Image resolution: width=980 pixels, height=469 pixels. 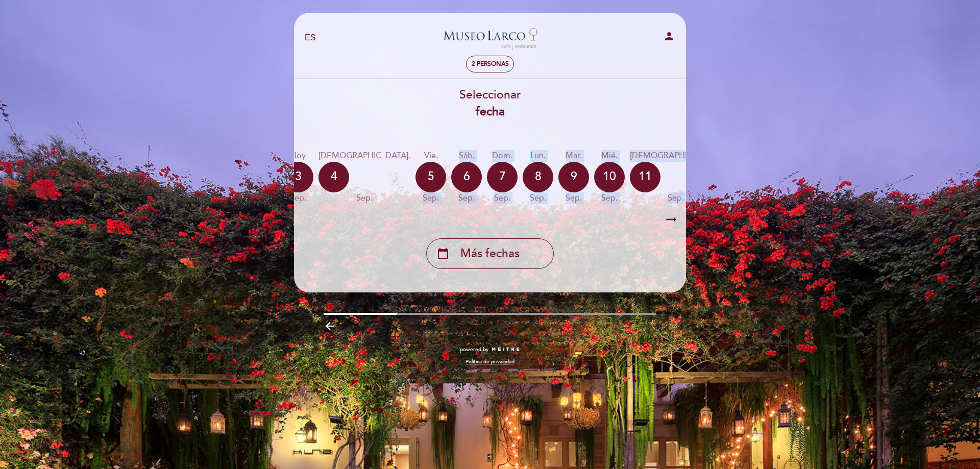 I want to click on div: 11, so click(x=645, y=177).